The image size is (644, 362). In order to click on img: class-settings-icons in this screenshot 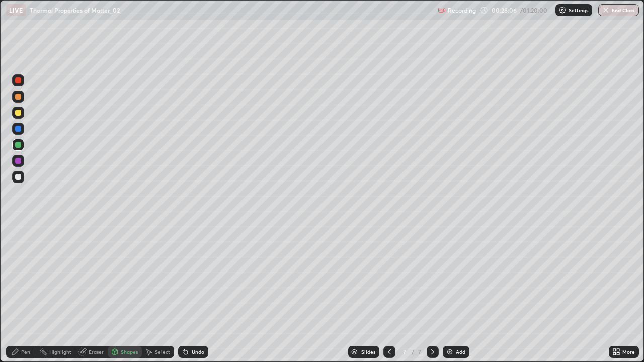, I will do `click(562, 10)`.